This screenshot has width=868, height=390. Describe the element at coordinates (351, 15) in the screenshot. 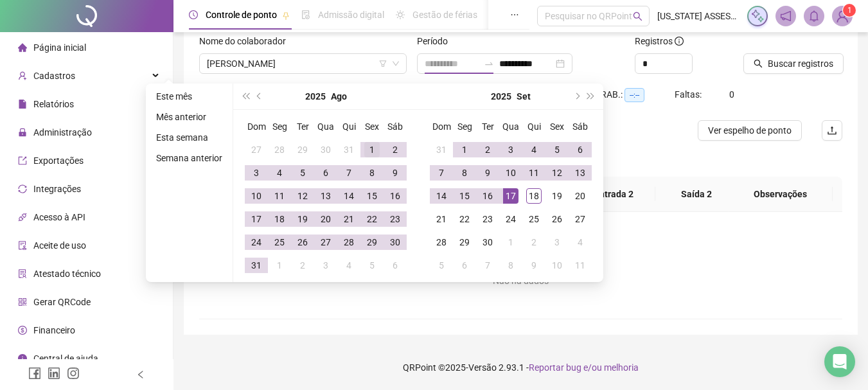

I see `span: Admissão digital` at that location.